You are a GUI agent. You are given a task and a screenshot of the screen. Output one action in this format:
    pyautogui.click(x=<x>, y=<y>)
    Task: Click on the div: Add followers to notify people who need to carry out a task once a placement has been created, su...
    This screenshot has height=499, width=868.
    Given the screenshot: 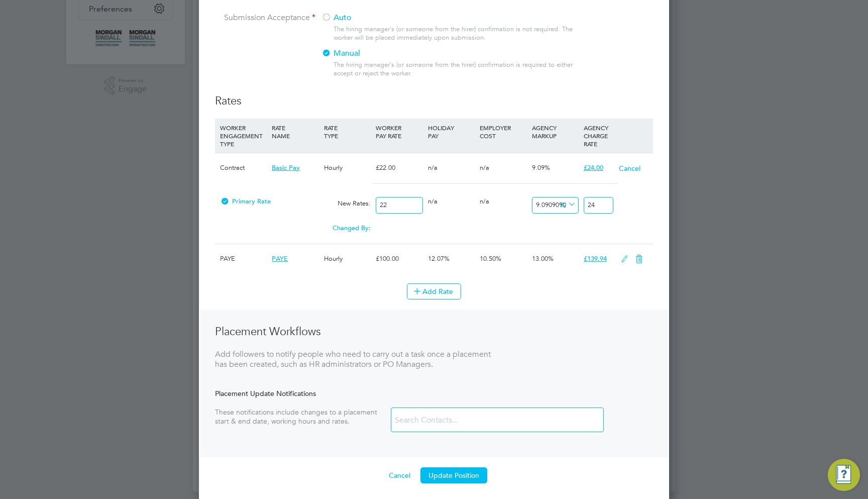 What is the action you would take?
    pyautogui.click(x=353, y=360)
    